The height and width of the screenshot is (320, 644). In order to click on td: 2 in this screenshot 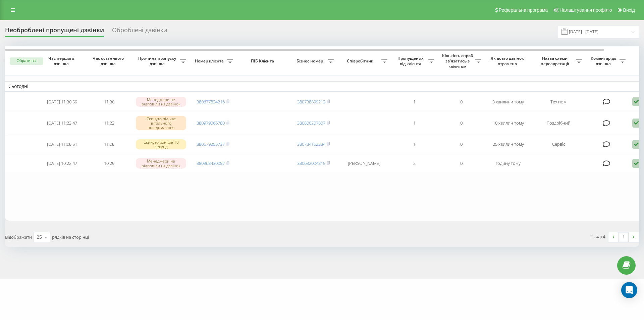, I will do `click(414, 163)`.